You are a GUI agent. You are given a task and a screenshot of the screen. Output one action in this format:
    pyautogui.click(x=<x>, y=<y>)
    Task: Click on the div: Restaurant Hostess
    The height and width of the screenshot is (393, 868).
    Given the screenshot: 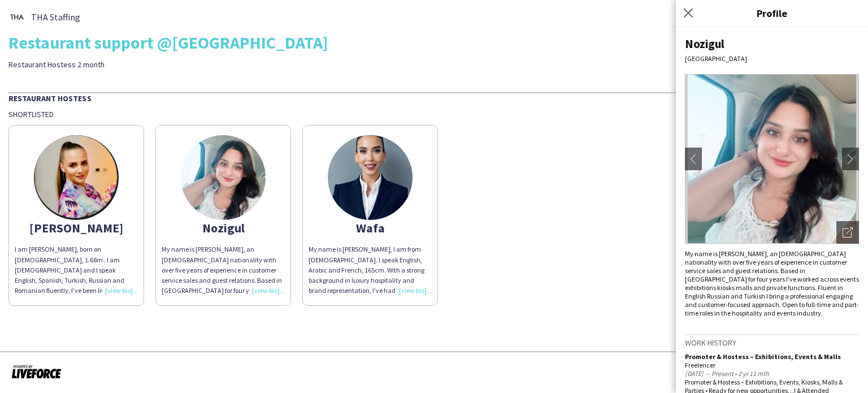 What is the action you would take?
    pyautogui.click(x=434, y=98)
    